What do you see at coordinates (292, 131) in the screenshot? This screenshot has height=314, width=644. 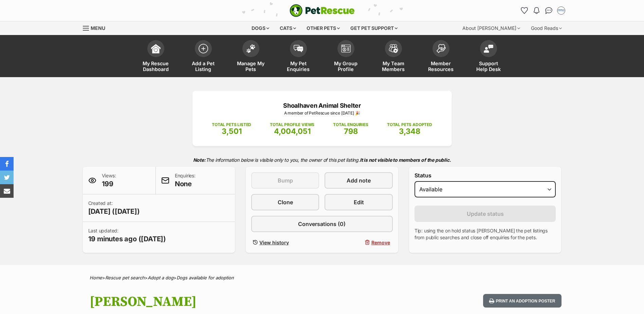 I see `span: 4,004,051` at bounding box center [292, 131].